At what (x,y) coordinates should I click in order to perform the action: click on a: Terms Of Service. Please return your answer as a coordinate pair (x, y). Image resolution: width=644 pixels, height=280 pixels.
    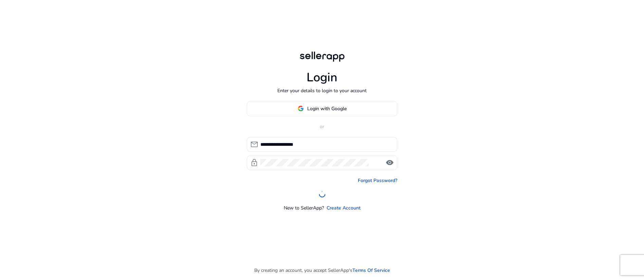
    Looking at the image, I should click on (371, 271).